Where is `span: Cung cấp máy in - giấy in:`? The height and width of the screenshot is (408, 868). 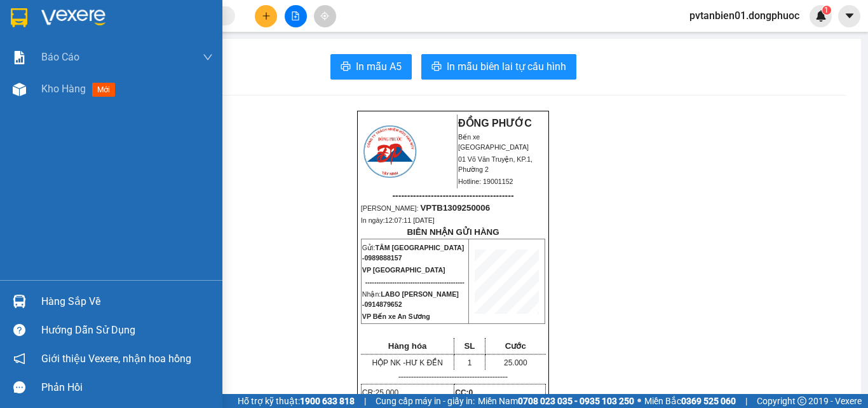
span: Cung cấp máy in - giấy in: is located at coordinates (425, 401).